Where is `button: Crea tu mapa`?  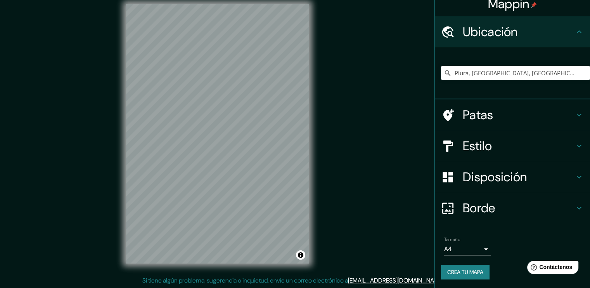
button: Crea tu mapa is located at coordinates (465, 272).